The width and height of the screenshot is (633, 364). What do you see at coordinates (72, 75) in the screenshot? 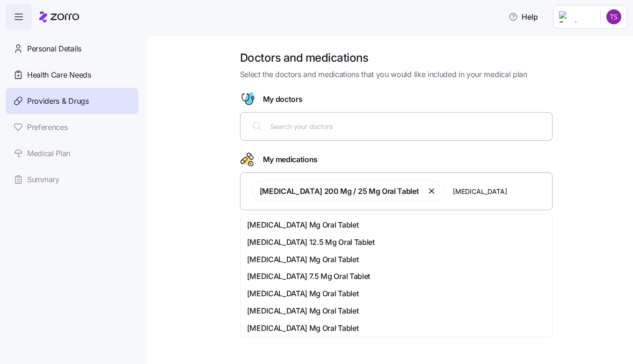
I see `a: Health Care Needs` at bounding box center [72, 75].